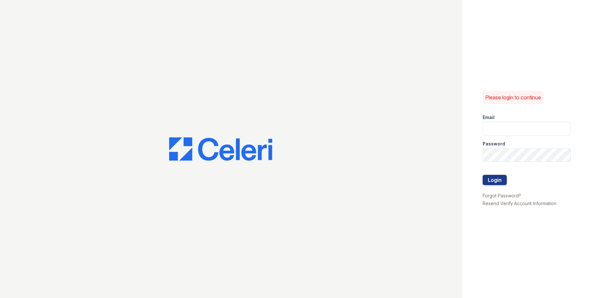 This screenshot has height=298, width=616. I want to click on label: Email, so click(488, 117).